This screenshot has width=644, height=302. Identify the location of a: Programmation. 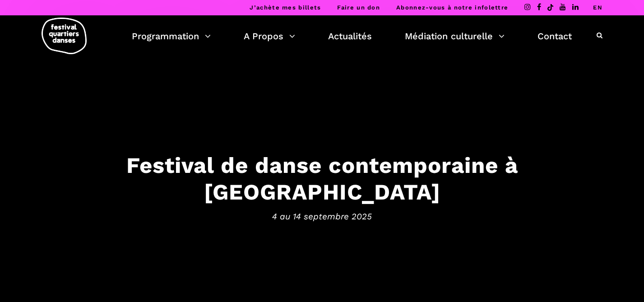
(171, 36).